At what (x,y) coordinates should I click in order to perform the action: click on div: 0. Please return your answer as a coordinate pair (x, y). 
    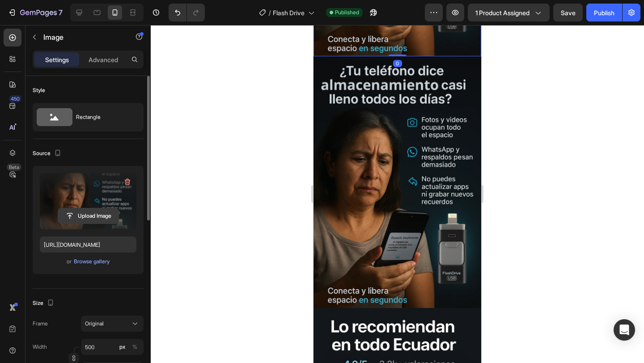
    Looking at the image, I should click on (84, 39).